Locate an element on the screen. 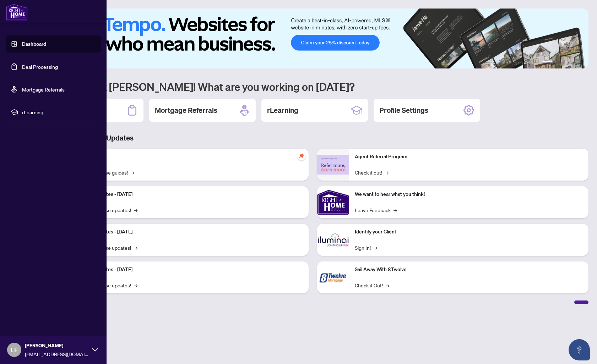 The image size is (597, 364). button: 3 is located at coordinates (563, 63).